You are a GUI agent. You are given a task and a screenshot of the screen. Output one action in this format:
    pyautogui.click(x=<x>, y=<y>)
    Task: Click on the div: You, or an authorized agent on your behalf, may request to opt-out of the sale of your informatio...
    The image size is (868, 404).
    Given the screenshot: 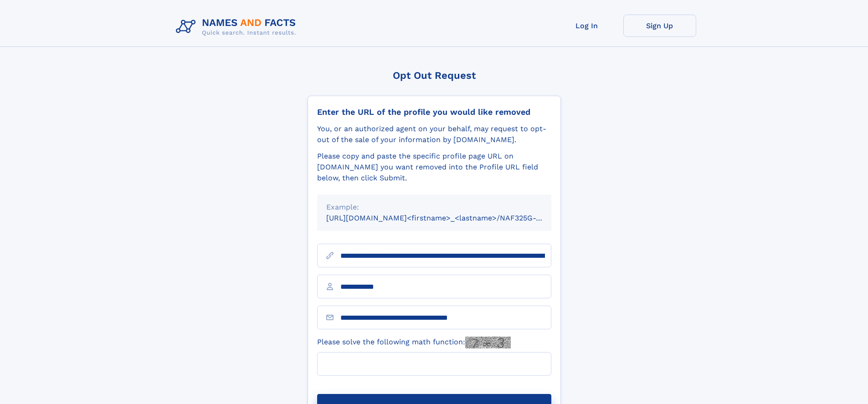 What is the action you would take?
    pyautogui.click(x=434, y=134)
    